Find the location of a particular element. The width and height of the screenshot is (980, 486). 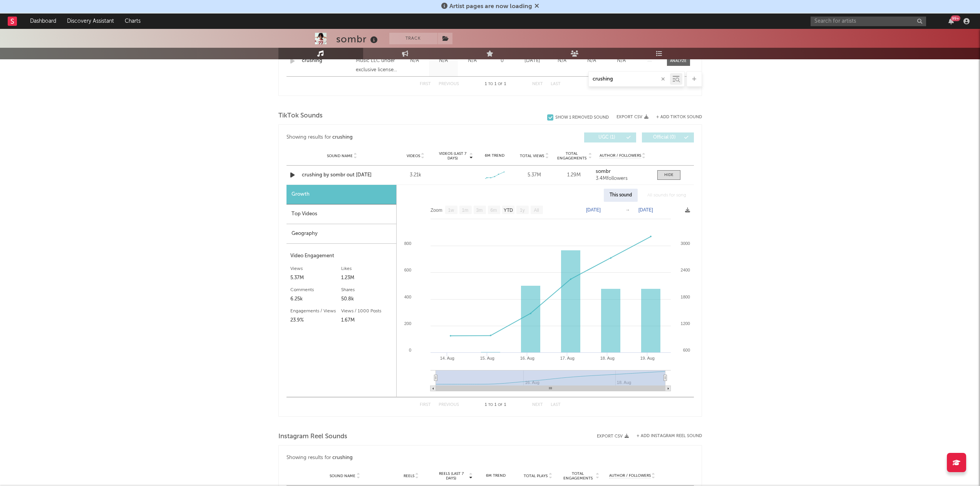

input: Search by song name or URL is located at coordinates (629, 79).